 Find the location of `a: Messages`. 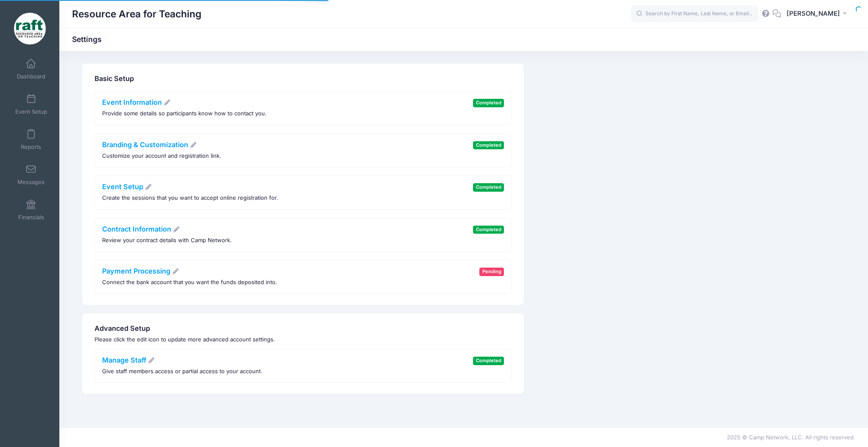

a: Messages is located at coordinates (31, 175).